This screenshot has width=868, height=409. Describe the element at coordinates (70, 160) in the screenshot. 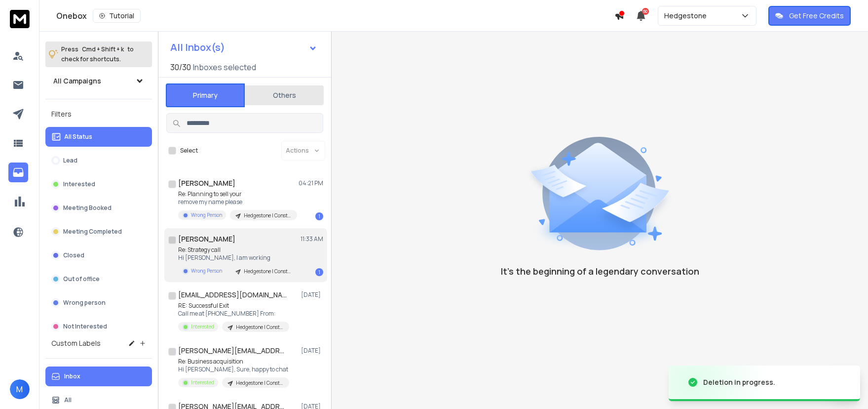

I see `p: Lead` at that location.